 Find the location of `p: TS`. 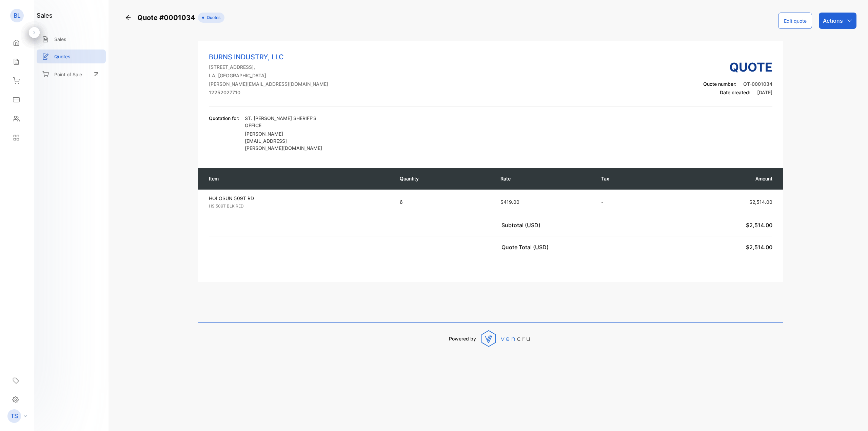

p: TS is located at coordinates (14, 416).